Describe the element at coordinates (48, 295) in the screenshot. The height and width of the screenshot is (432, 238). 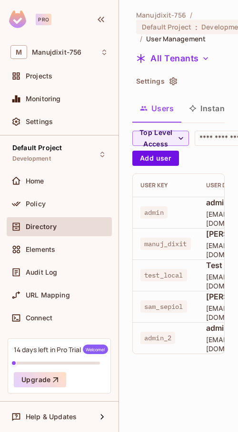
I see `span: URL Mapping` at that location.